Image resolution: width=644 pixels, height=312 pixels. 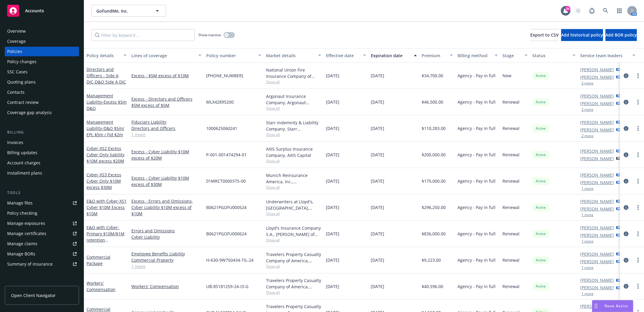 What do you see at coordinates (290, 55) in the screenshot?
I see `div: Market details` at bounding box center [290, 55].